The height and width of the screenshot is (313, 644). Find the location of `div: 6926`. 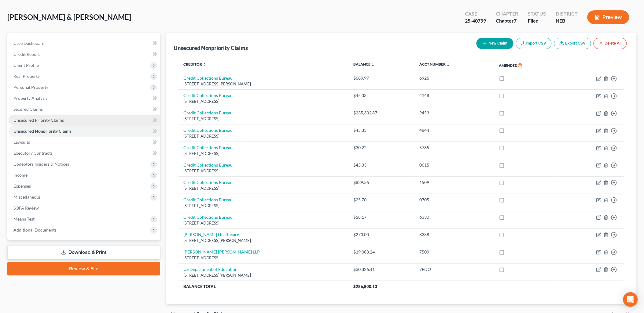

div: 6926 is located at coordinates (454, 78).